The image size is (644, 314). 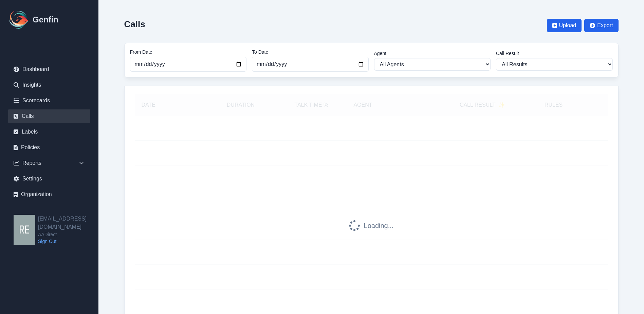 I want to click on button: Upload, so click(x=564, y=25).